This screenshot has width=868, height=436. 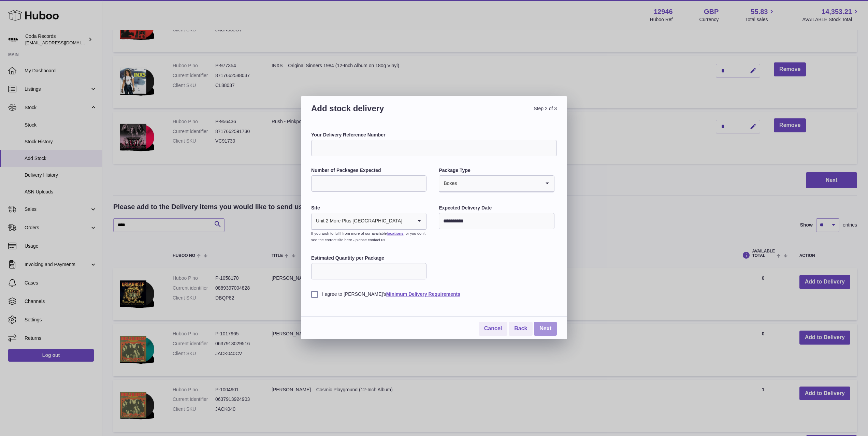 What do you see at coordinates (369, 171) in the screenshot?
I see `label: Number of Packages Expected` at bounding box center [369, 171].